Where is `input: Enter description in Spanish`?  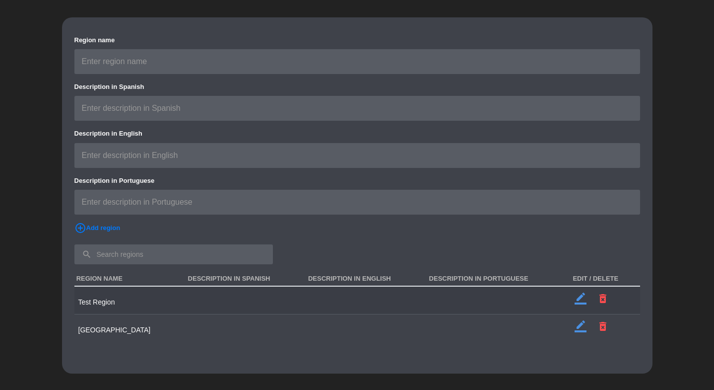
input: Enter description in Spanish is located at coordinates (357, 108).